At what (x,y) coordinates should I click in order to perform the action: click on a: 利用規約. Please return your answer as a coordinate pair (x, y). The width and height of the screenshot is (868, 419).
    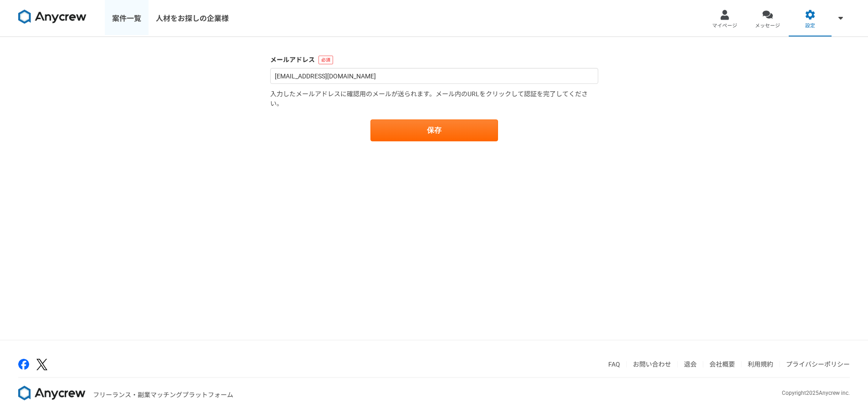
    Looking at the image, I should click on (761, 364).